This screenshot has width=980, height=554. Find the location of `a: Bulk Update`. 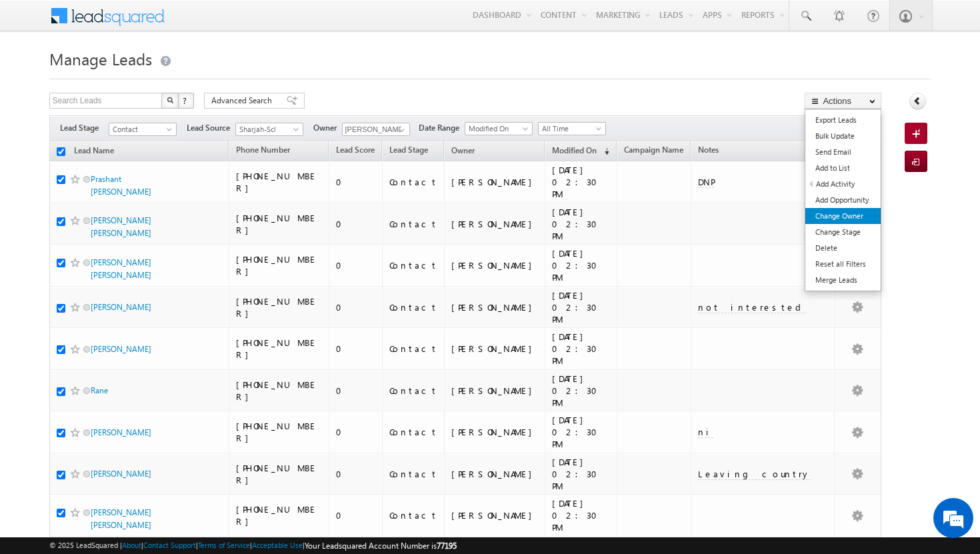

a: Bulk Update is located at coordinates (843, 136).